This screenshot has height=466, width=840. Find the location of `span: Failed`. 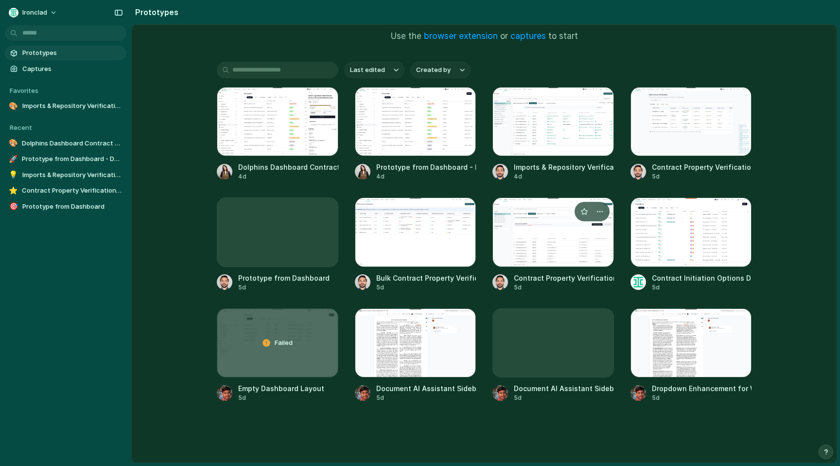

span: Failed is located at coordinates (284, 343).